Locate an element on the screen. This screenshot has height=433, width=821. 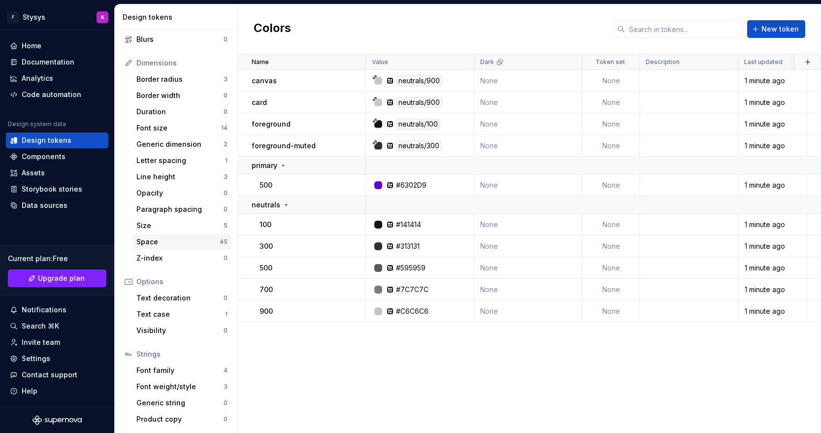
svg: Supernova Logo is located at coordinates (57, 420).